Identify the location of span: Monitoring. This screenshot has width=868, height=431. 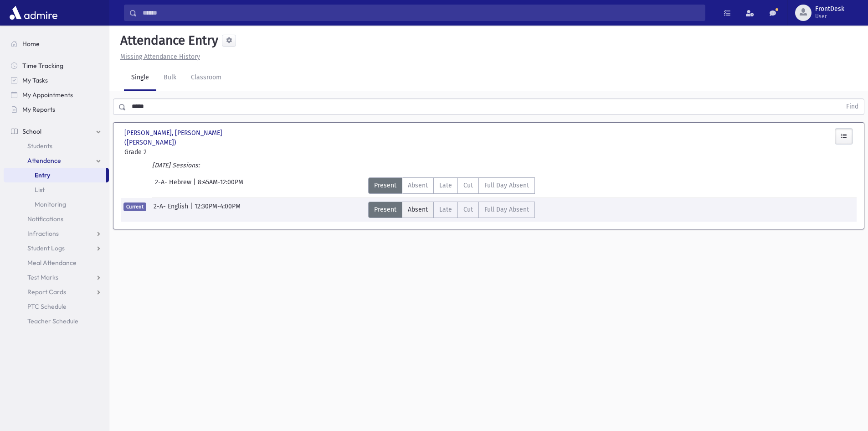
(50, 204).